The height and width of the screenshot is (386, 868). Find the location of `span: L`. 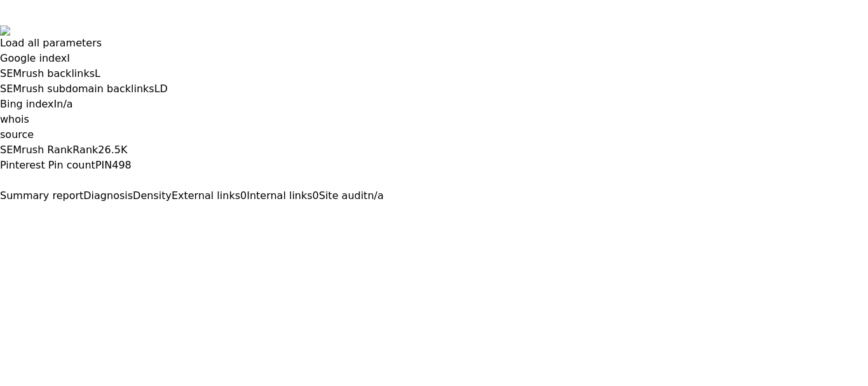

span: L is located at coordinates (97, 73).